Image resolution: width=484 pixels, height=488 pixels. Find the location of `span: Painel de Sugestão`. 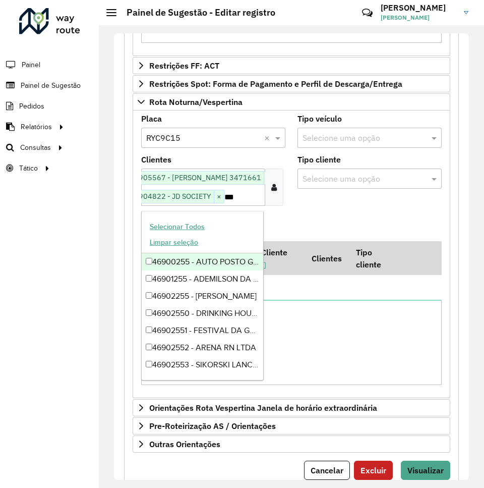

span: Painel de Sugestão is located at coordinates (50, 85).